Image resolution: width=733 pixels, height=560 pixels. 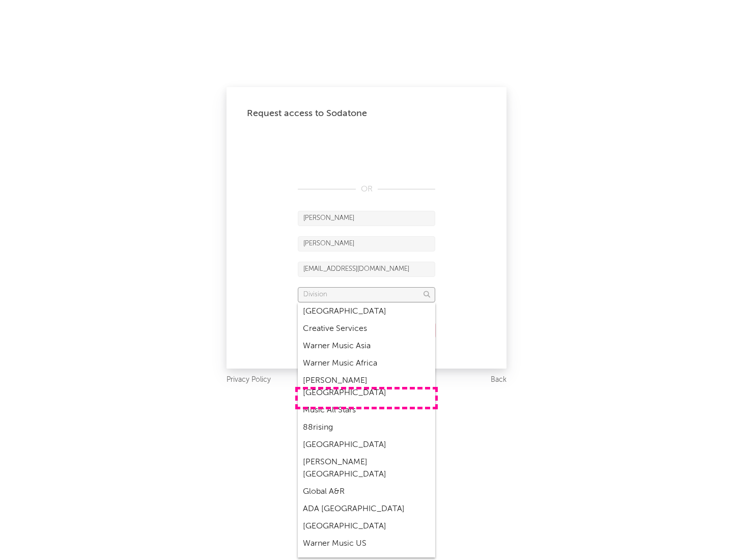 What do you see at coordinates (366, 428) in the screenshot?
I see `div: 88rising` at bounding box center [366, 428].